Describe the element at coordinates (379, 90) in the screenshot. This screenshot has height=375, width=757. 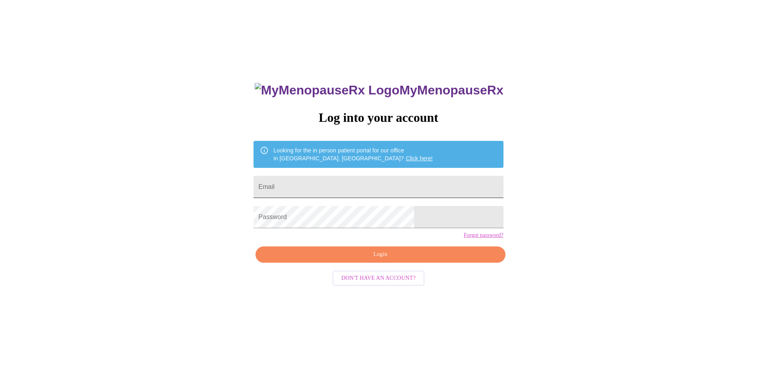
I see `h3: MyMenopauseRx` at that location.